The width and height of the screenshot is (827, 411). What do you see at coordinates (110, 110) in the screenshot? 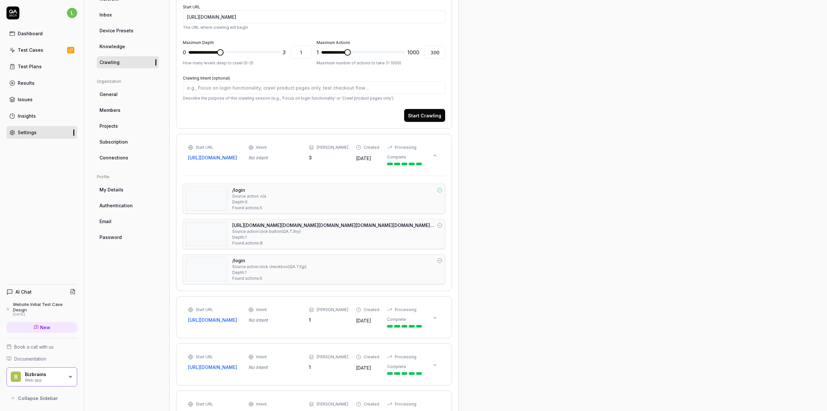
I see `span: Members` at bounding box center [110, 110].